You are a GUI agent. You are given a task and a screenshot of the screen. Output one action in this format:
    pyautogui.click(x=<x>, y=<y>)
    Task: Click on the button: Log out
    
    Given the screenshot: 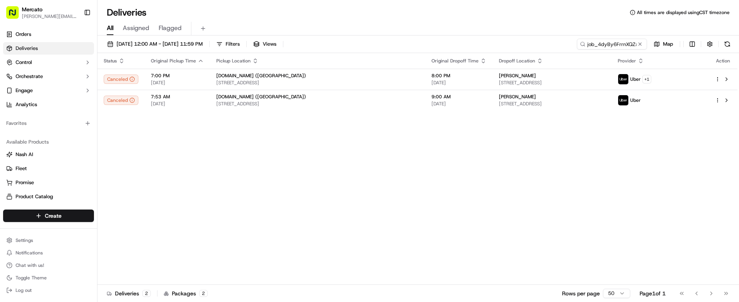 What is the action you would take?
    pyautogui.click(x=48, y=290)
    